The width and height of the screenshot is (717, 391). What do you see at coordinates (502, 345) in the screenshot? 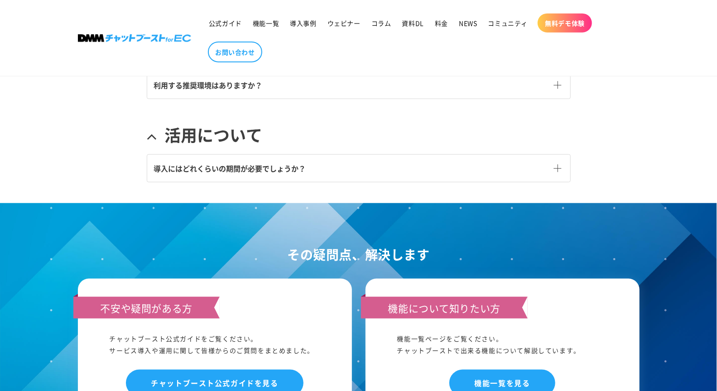
I see `div: 機能一覧ページをご覧ください。 チャットブーストで出来る機能について解説しています。` at bounding box center [502, 345].